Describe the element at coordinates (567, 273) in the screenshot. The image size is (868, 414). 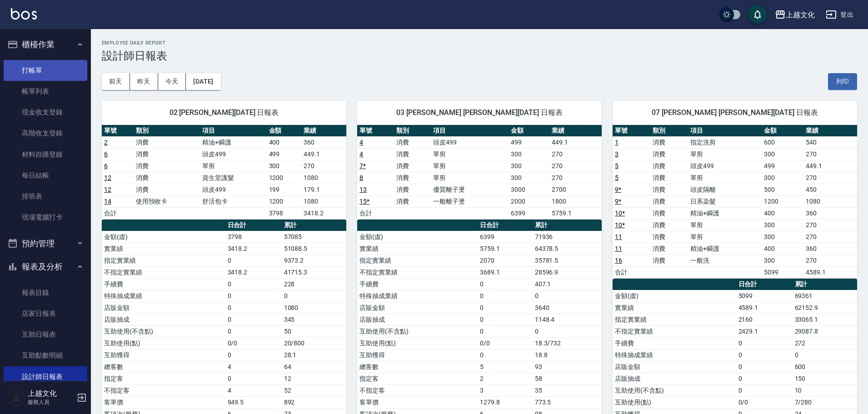
I see `td: 28596.9` at that location.